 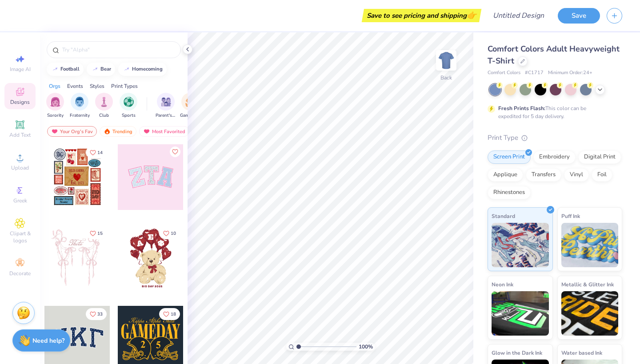 What do you see at coordinates (520, 245) in the screenshot?
I see `img: Standard` at bounding box center [520, 245].